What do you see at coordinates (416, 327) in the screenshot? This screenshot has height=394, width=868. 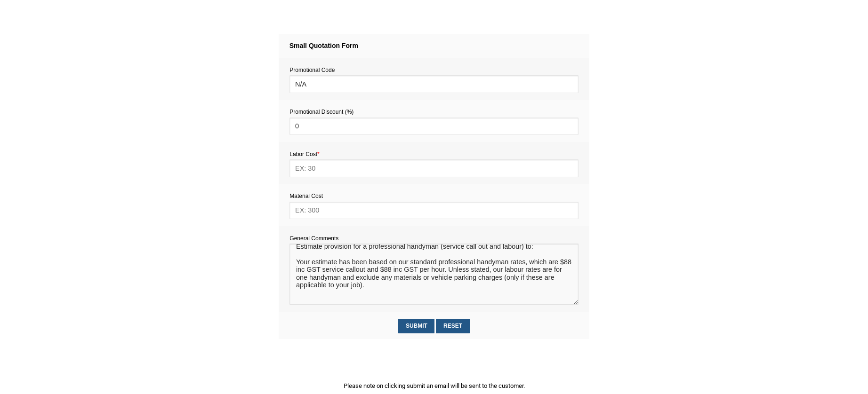 I see `input: Submit` at bounding box center [416, 327].